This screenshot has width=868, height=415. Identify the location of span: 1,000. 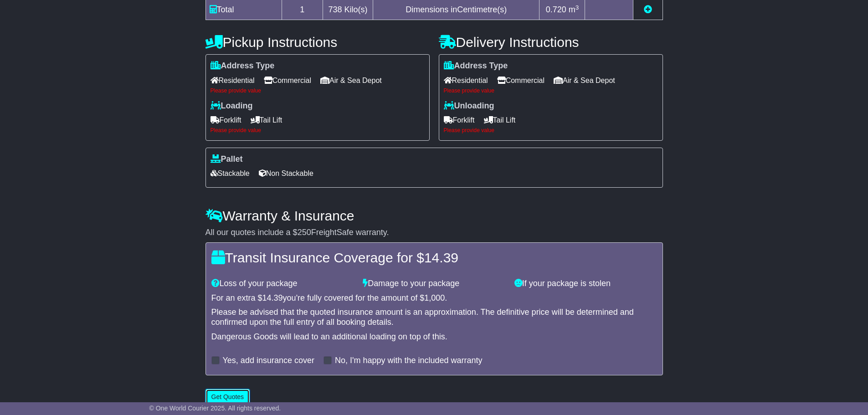
(434, 298).